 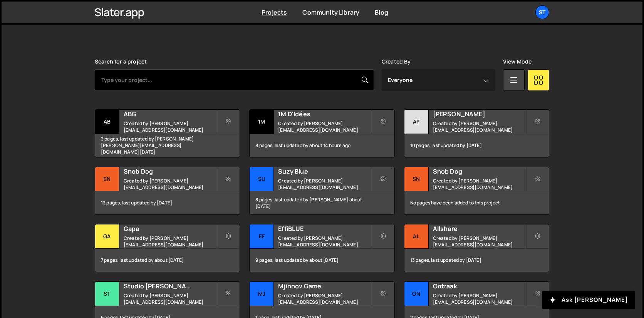 I want to click on h2: Mjinnov Game, so click(x=324, y=286).